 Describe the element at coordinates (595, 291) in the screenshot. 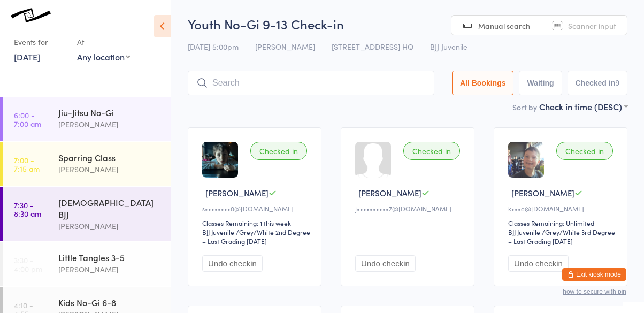

I see `button: how to secure with pin` at that location.